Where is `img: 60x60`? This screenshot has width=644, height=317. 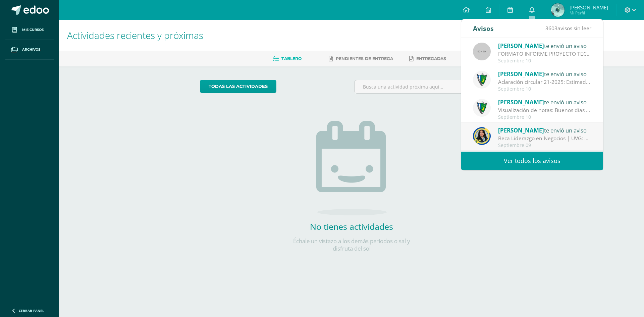
img: 60x60 is located at coordinates (482, 52).